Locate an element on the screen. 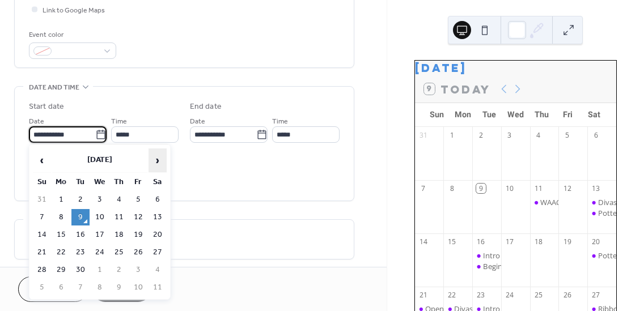 This screenshot has width=644, height=311. td: 24 is located at coordinates (100, 252).